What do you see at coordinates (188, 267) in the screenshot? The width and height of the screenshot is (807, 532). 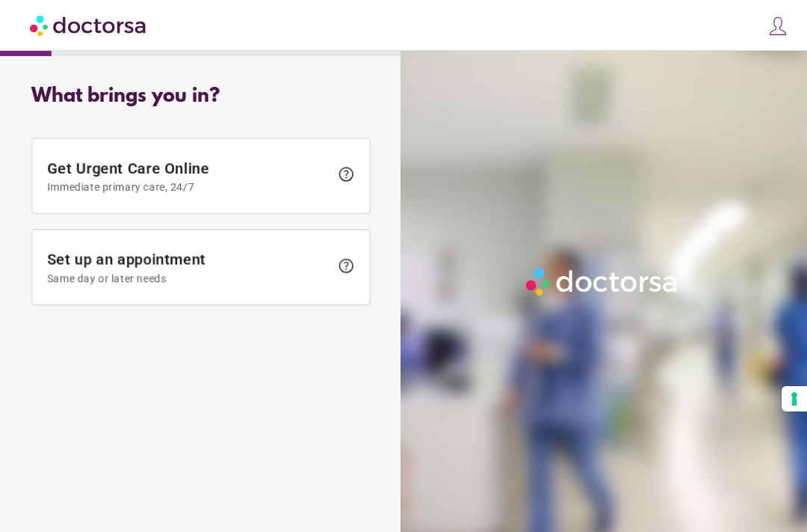 I see `span: Set up an appointment` at bounding box center [188, 267].